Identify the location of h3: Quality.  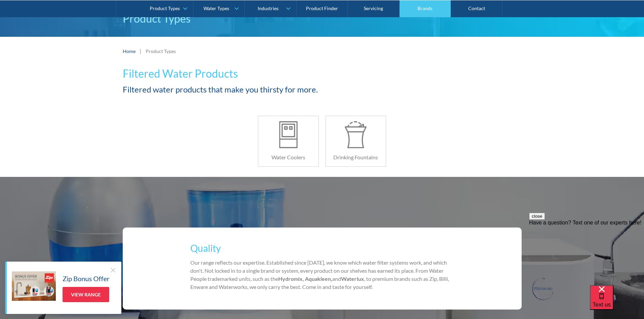
(322, 248).